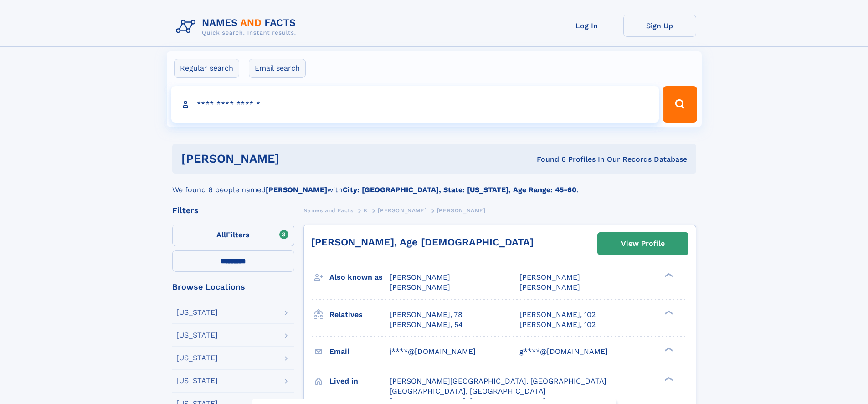  What do you see at coordinates (366, 210) in the screenshot?
I see `a: K` at bounding box center [366, 210].